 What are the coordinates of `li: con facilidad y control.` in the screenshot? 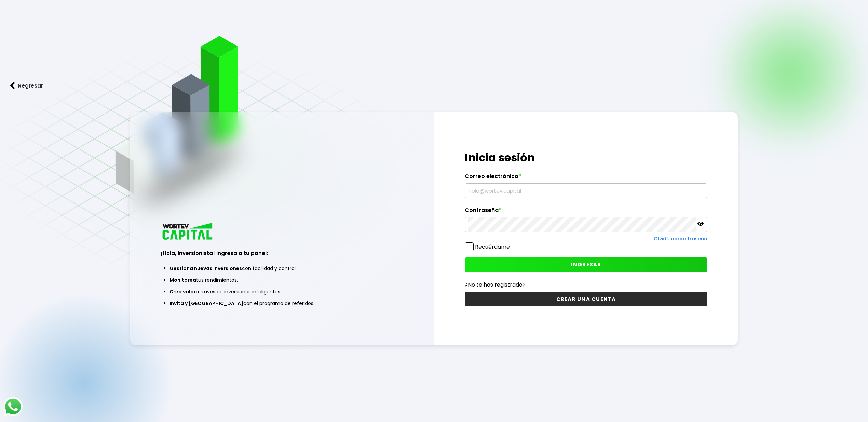 It's located at (282, 269).